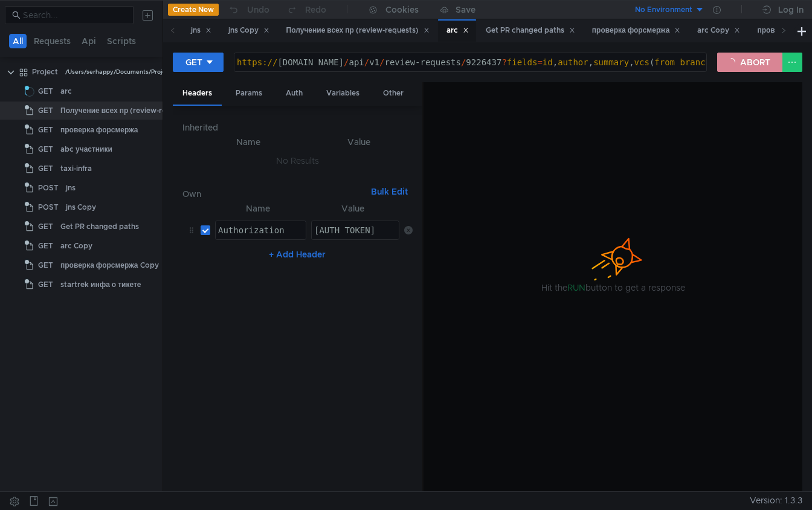 Image resolution: width=812 pixels, height=510 pixels. I want to click on button: Scripts, so click(121, 41).